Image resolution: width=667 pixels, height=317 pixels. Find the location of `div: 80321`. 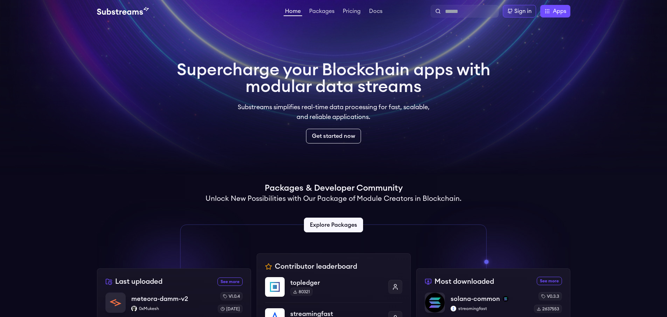

div: 80321 is located at coordinates (301, 292).